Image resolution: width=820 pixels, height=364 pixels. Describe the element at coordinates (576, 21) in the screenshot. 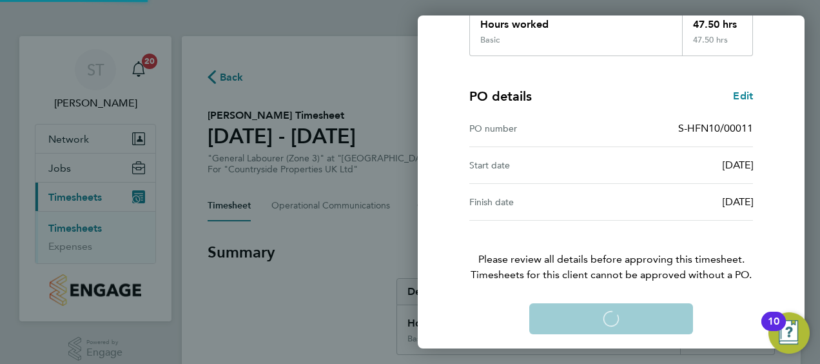

I see `div: Hours worked` at that location.